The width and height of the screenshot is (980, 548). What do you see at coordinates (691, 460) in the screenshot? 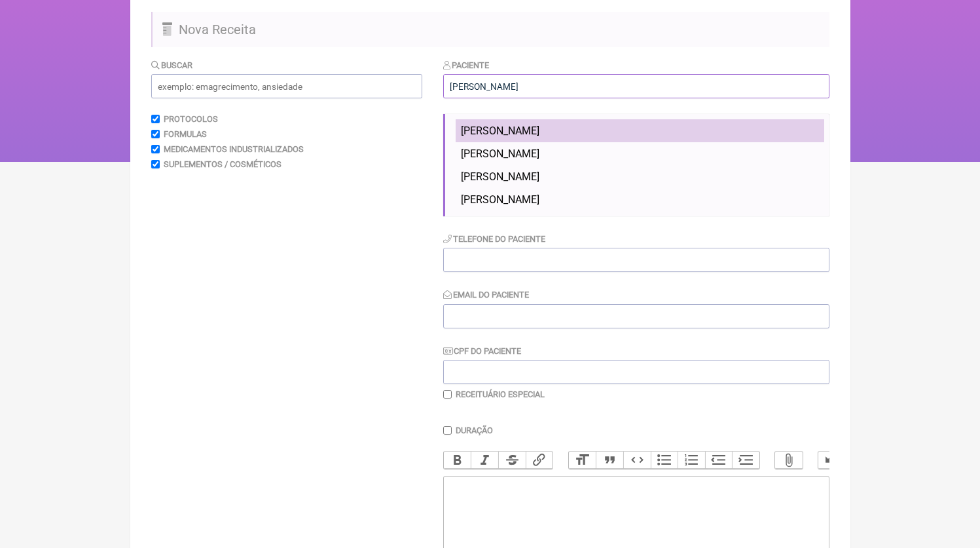
I see `button: Numbers` at bounding box center [691, 460].